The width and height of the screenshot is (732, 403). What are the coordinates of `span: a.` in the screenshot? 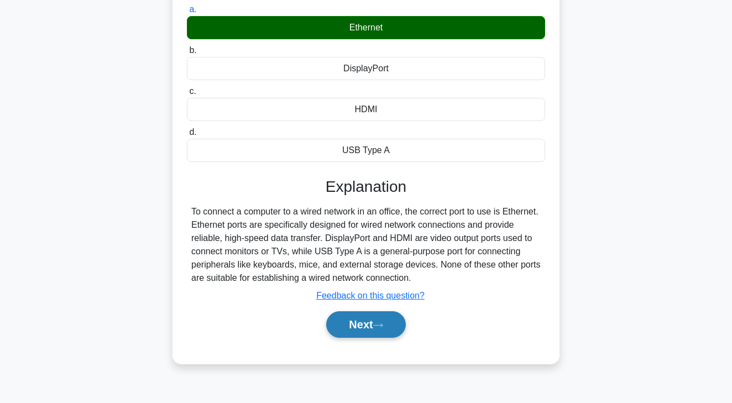 It's located at (192, 9).